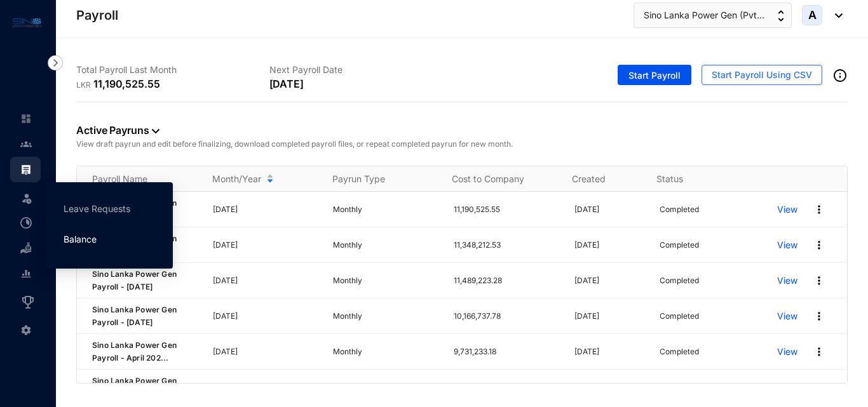  Describe the element at coordinates (366, 69) in the screenshot. I see `p: Next Payroll Date` at that location.